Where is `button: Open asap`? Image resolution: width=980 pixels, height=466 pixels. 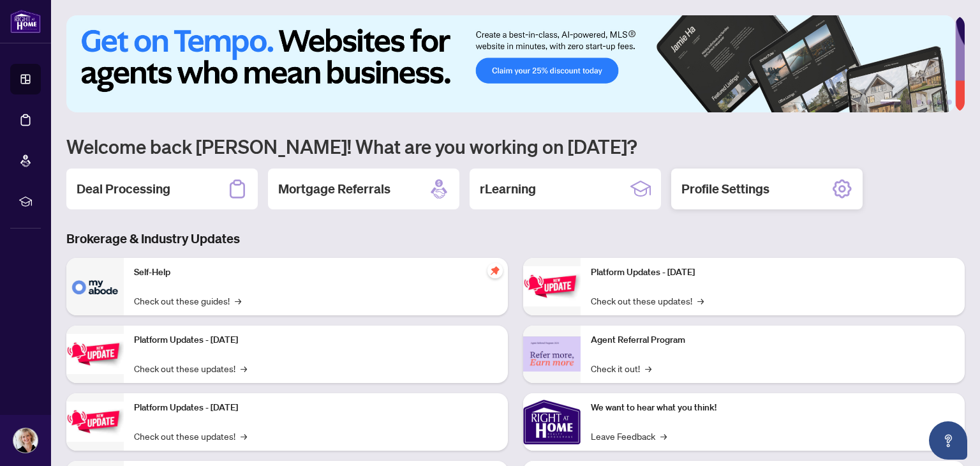 button: Open asap is located at coordinates (948, 440).